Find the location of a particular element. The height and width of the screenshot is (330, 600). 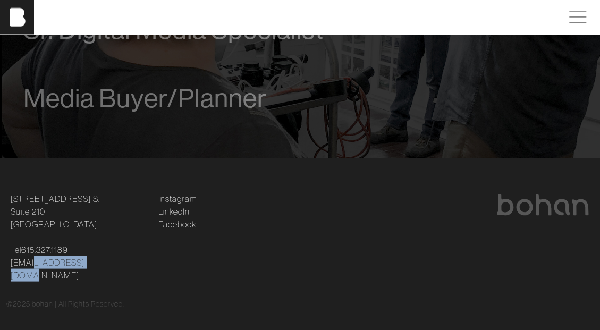

a: Instagram is located at coordinates (178, 198).